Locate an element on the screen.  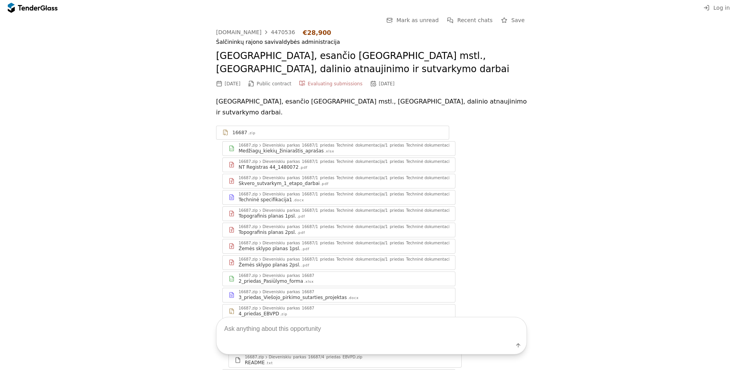
div: Žemės sklypo planas 2psl. is located at coordinates (269, 265).